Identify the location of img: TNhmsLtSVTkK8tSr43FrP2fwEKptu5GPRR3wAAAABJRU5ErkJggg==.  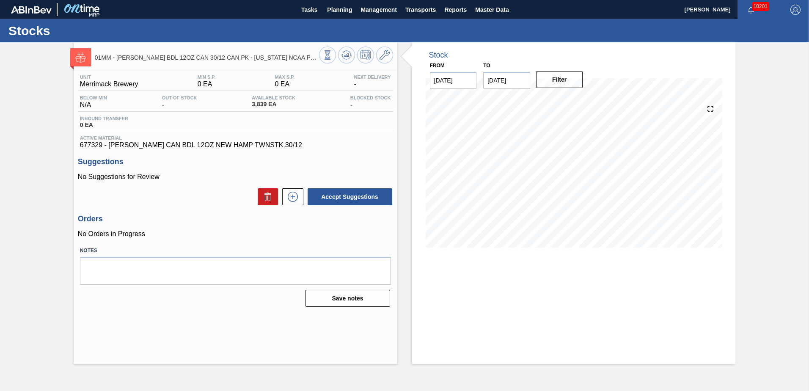
(31, 10).